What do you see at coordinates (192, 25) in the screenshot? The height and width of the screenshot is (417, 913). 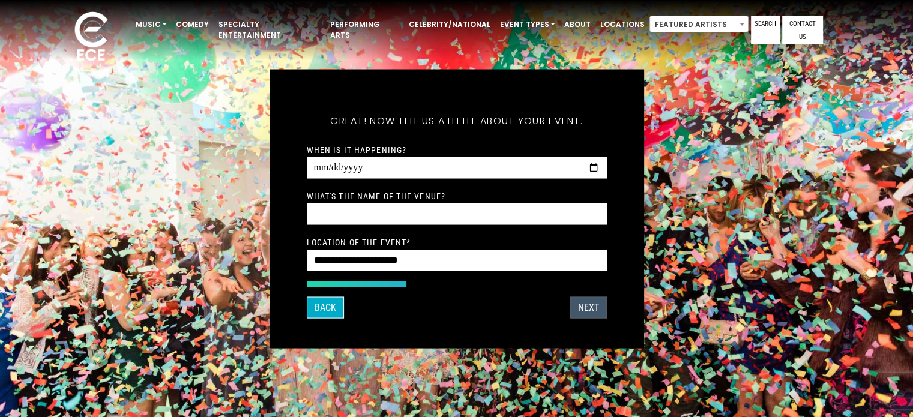 I see `a: Comedy` at bounding box center [192, 25].